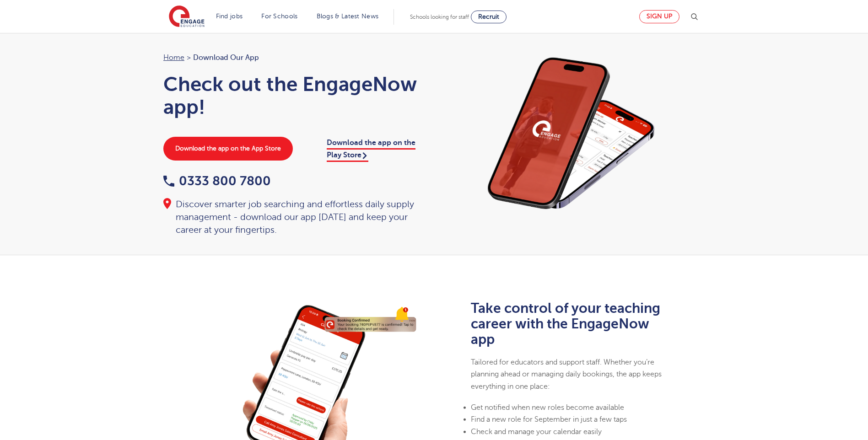  What do you see at coordinates (371, 150) in the screenshot?
I see `a: Download the app on the Play Store` at bounding box center [371, 150].